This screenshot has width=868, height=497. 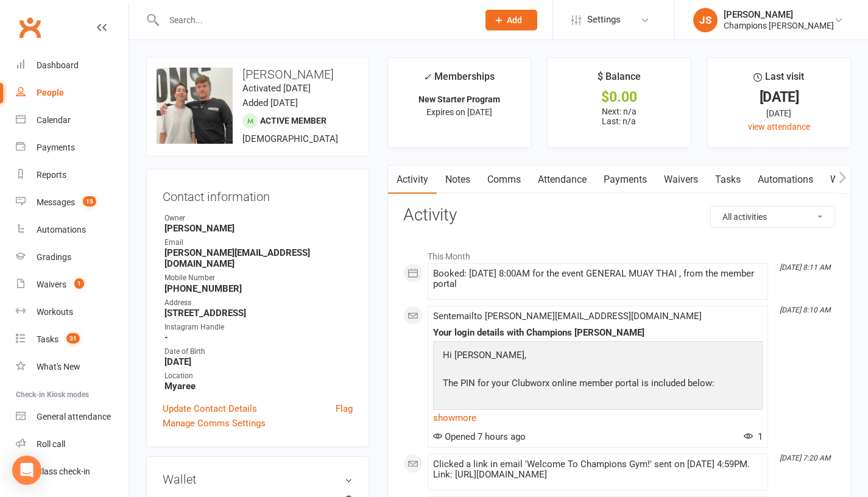 What do you see at coordinates (728, 180) in the screenshot?
I see `a: Tasks` at bounding box center [728, 180].